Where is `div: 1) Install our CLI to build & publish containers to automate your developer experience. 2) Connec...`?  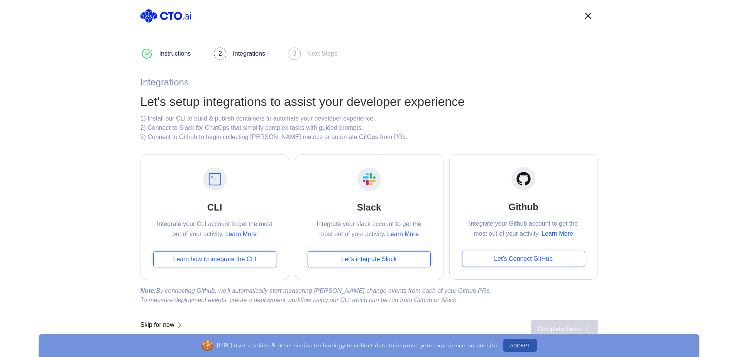
div: 1) Install our CLI to build & publish containers to automate your developer experience. 2) Connec... is located at coordinates (369, 128).